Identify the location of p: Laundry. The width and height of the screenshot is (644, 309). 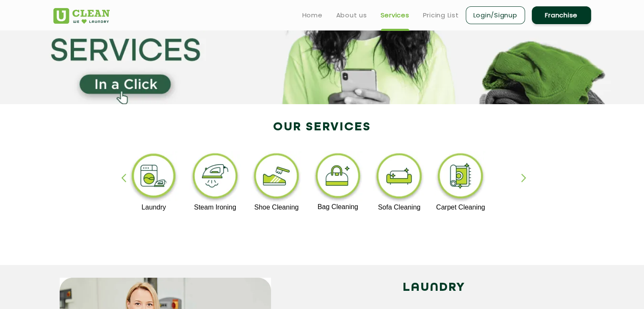
(154, 207).